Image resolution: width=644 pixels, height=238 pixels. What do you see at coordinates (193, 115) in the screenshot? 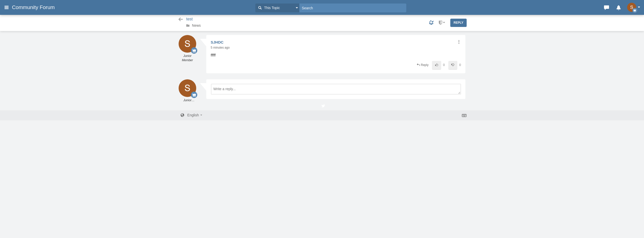
I see `span: English` at bounding box center [193, 115].